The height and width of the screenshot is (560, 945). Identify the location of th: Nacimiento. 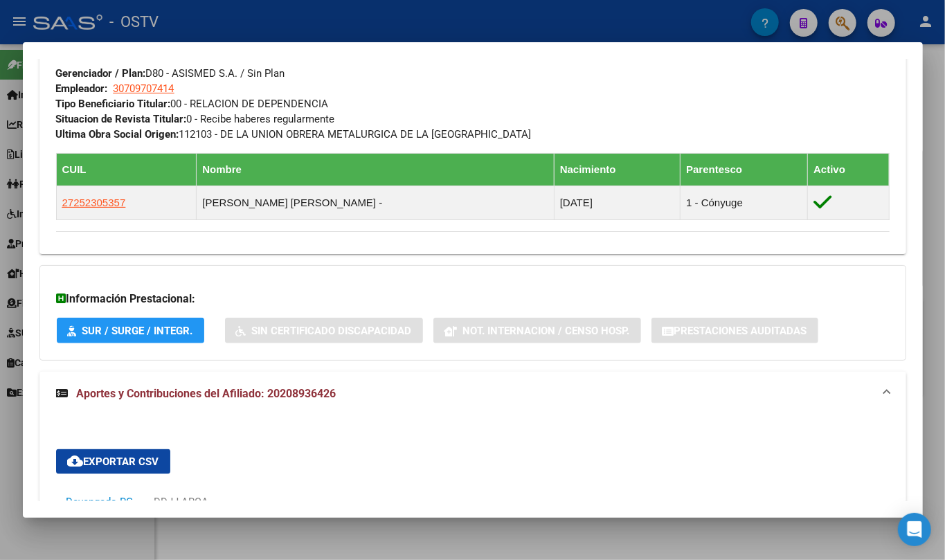
(617, 170).